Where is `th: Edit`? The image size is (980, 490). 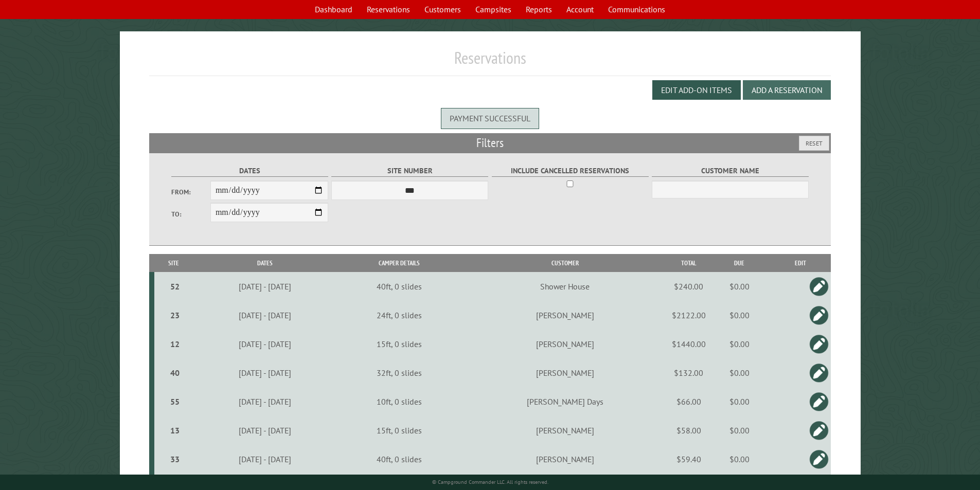 th: Edit is located at coordinates (800, 263).